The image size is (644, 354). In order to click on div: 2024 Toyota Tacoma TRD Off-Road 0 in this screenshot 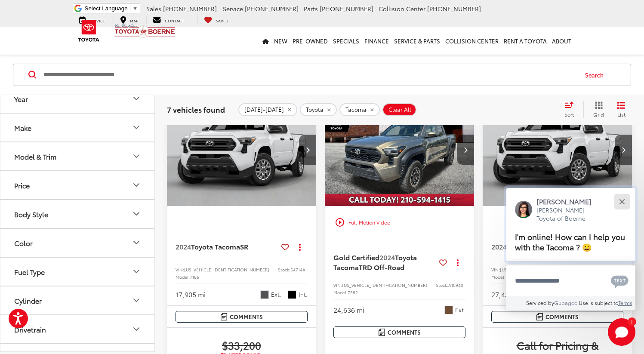, I will do `click(399, 150)`.